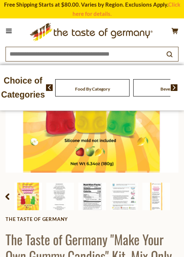 This screenshot has height=257, width=184. Describe the element at coordinates (49, 88) in the screenshot. I see `img: previous arrow` at that location.